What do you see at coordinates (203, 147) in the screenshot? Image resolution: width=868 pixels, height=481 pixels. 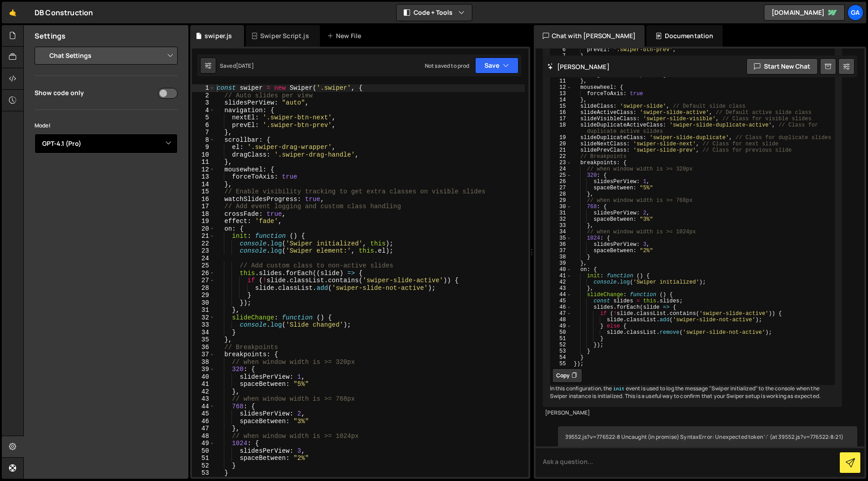 I see `div: 9` at bounding box center [203, 147].